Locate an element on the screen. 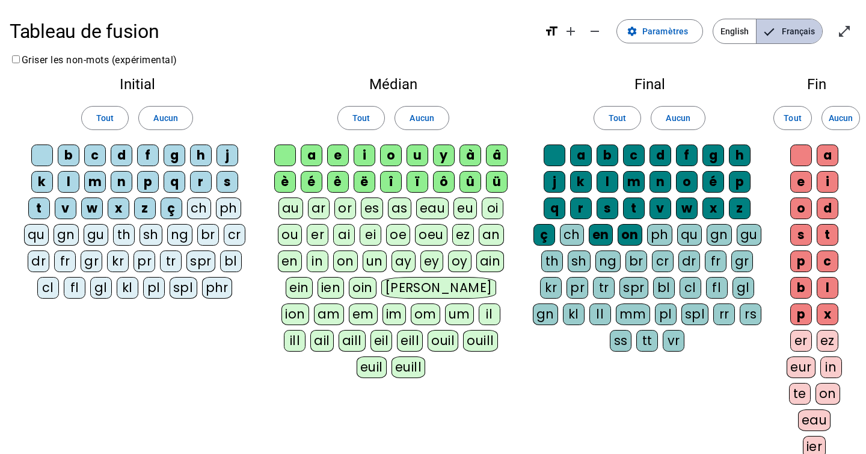 Image resolution: width=866 pixels, height=454 pixels. div: eu is located at coordinates (465, 208).